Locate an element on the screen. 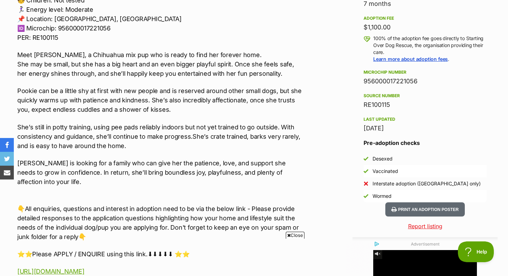 This screenshot has height=276, width=508. div: Adoption fee is located at coordinates (425, 18).